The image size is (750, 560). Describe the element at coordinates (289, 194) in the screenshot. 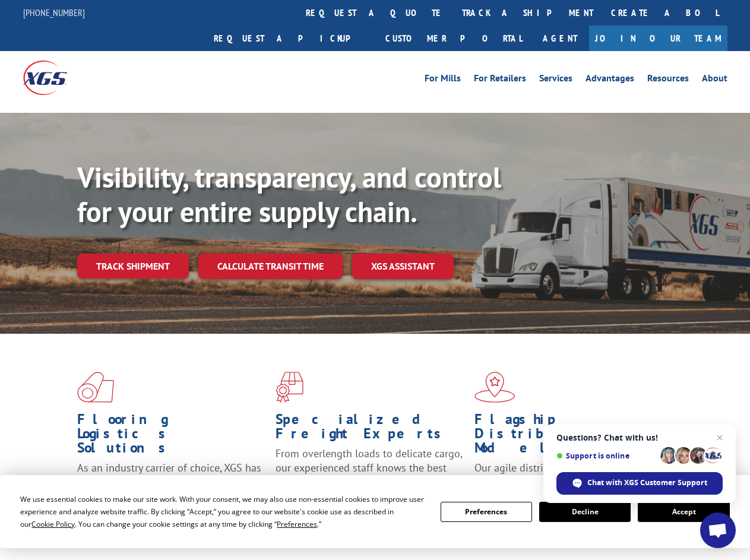

I see `b: Visibility, transparency, and control for your entire supply chain.` at that location.